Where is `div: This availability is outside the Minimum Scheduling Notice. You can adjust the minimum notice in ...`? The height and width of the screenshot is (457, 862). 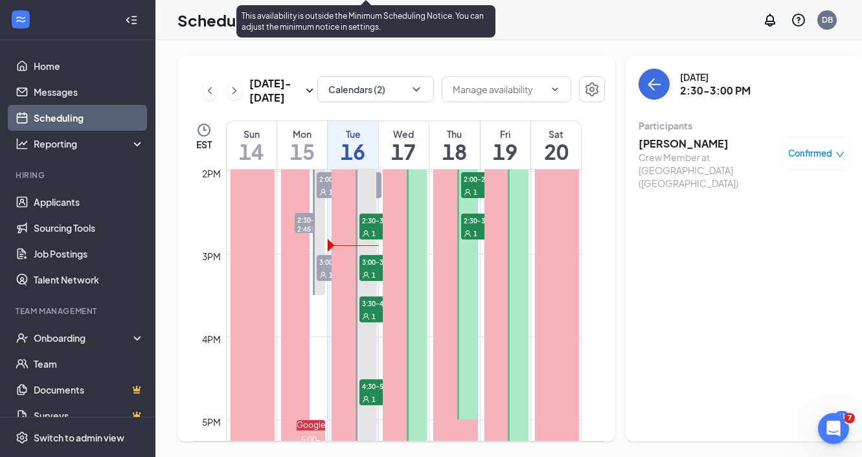
div: This availability is outside the Minimum Scheduling Notice. You can adjust the minimum notice in ... is located at coordinates (366, 21).